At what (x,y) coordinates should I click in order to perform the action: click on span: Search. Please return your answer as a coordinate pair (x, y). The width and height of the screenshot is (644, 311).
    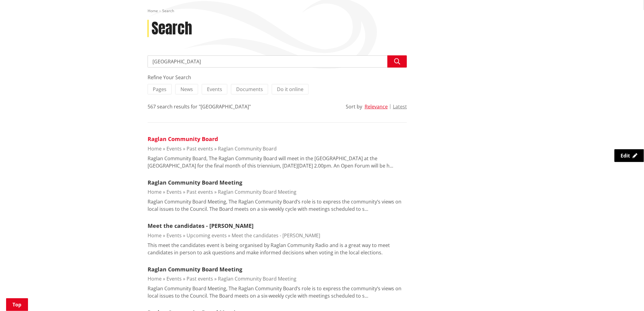
    Looking at the image, I should click on (168, 11).